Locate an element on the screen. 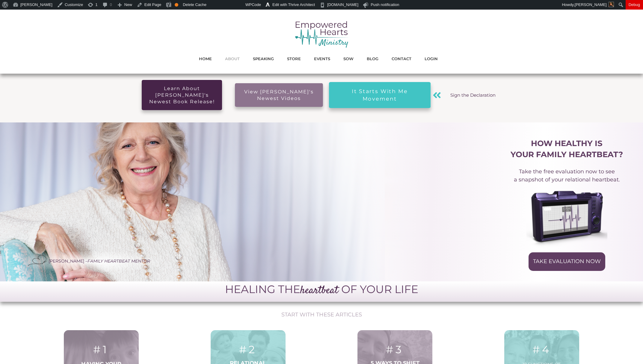 The width and height of the screenshot is (643, 364). div: OK is located at coordinates (176, 5).